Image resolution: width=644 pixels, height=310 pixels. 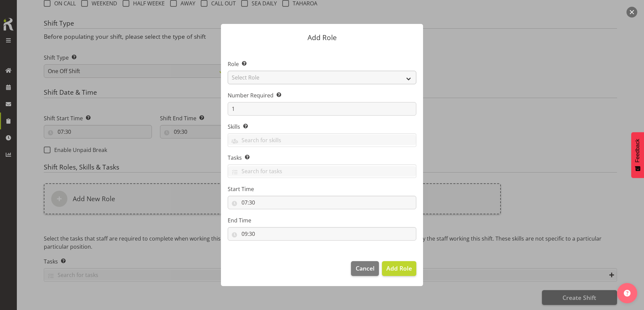 What do you see at coordinates (322, 139) in the screenshot?
I see `input: Search for skills` at bounding box center [322, 139].